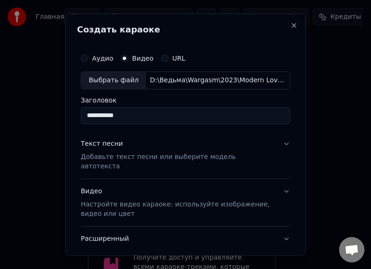  Describe the element at coordinates (185, 202) in the screenshot. I see `button: ВидеоНастройте видео караоке: используйте изображение, видео или цвет` at that location.